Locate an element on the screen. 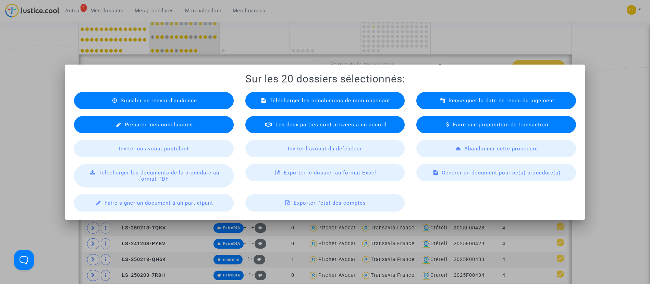 The height and width of the screenshot is (284, 650). span: Renseigner la date de rendu du jugement is located at coordinates (502, 100).